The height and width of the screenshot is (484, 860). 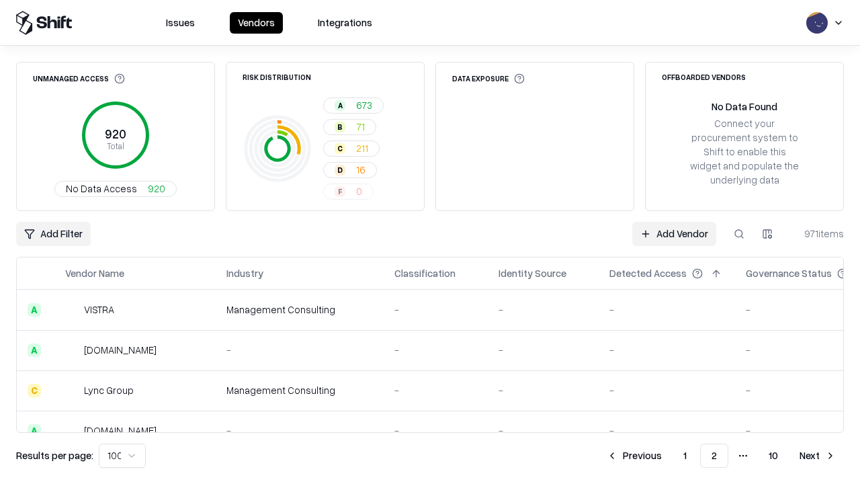 I want to click on button: Add Filter, so click(x=53, y=234).